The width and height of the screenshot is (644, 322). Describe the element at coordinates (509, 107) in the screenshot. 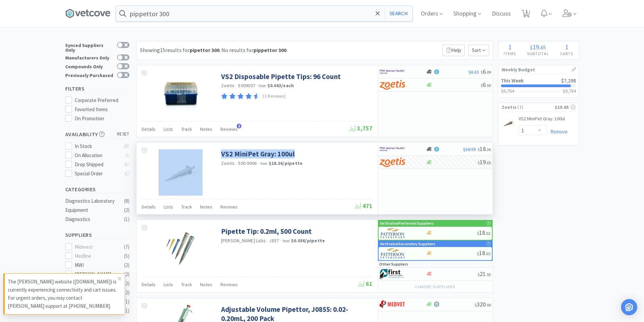

I see `span: Zoetis` at that location.